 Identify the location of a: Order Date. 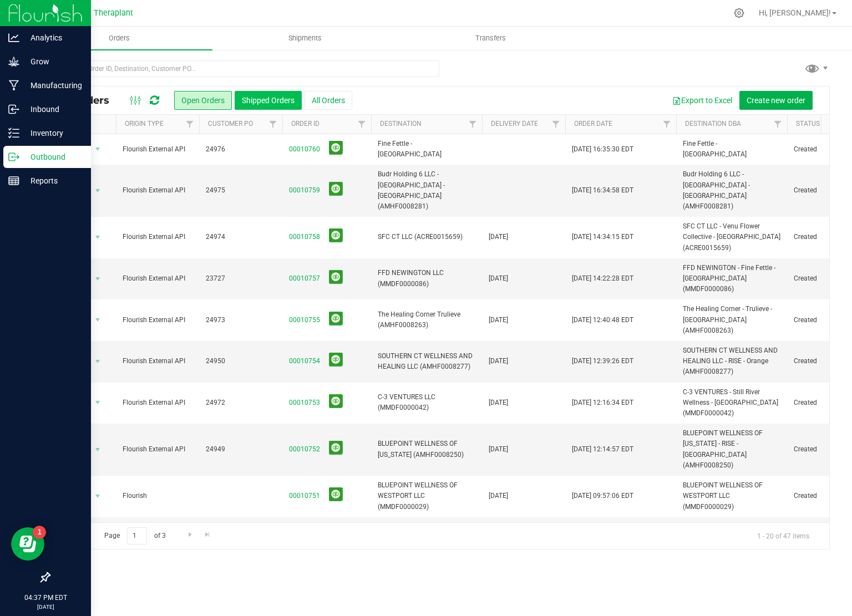
(593, 124).